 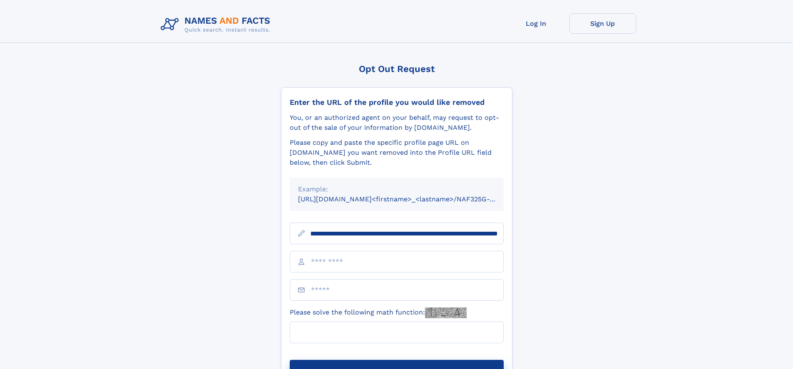 I want to click on a: Log In, so click(x=536, y=23).